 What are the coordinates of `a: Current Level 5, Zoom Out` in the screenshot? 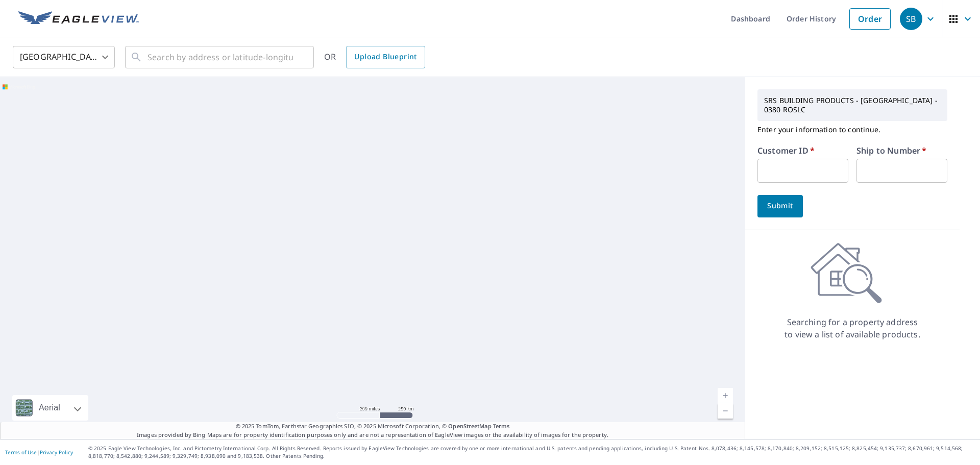 It's located at (726, 411).